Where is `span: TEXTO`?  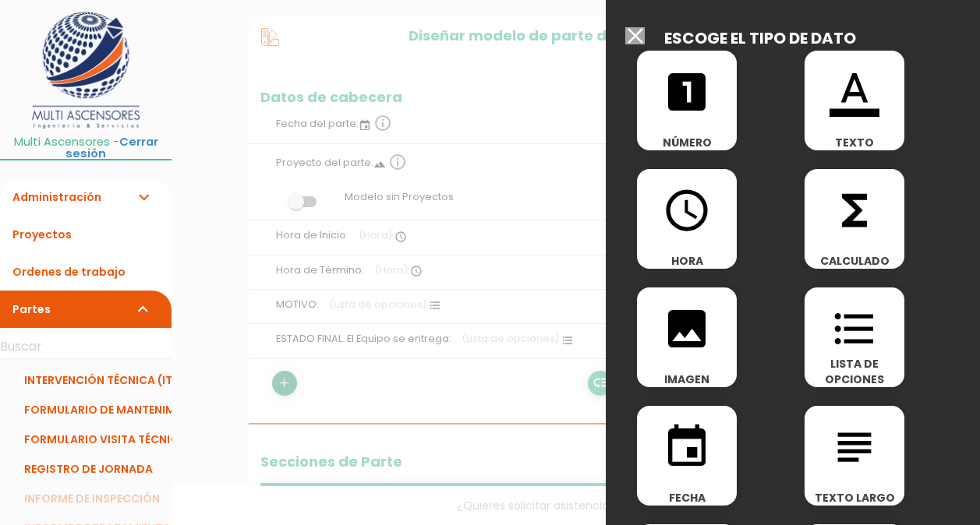
span: TEXTO is located at coordinates (854, 143).